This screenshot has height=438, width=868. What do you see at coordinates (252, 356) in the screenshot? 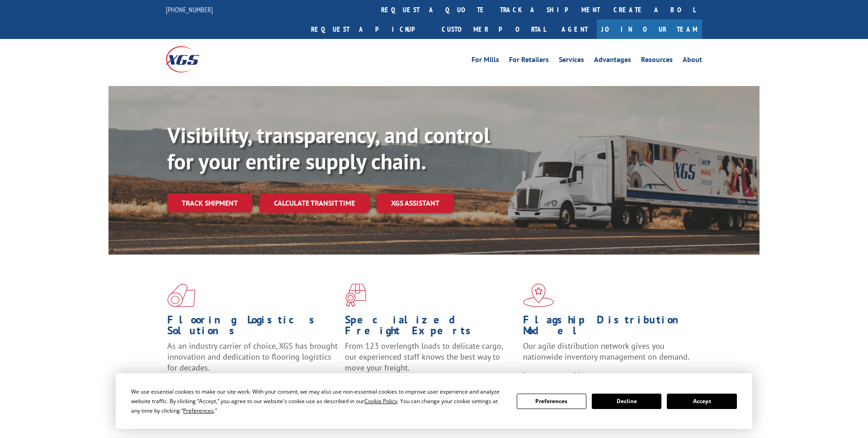
I see `span: As an industry carrier of choice, XGS has brought innovation and dedication to flooring logistics...` at bounding box center [252, 356].